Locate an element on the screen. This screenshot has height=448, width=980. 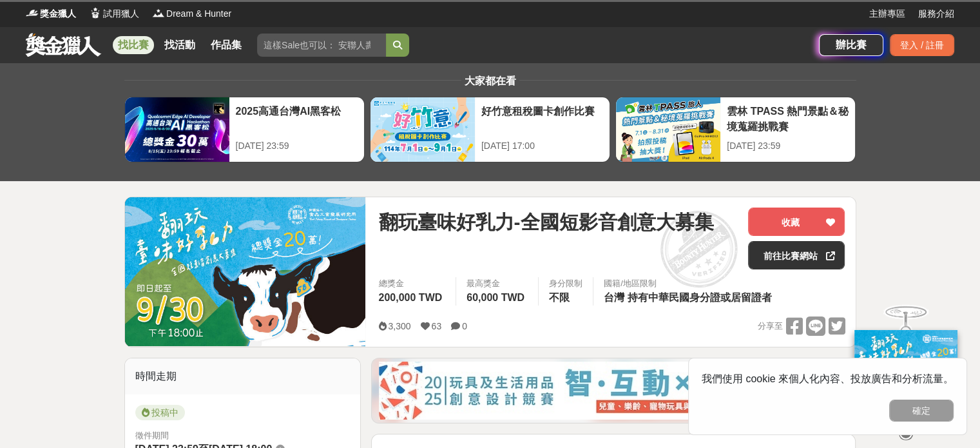
div: 2025高通台灣AI黑客松 is located at coordinates (297, 118).